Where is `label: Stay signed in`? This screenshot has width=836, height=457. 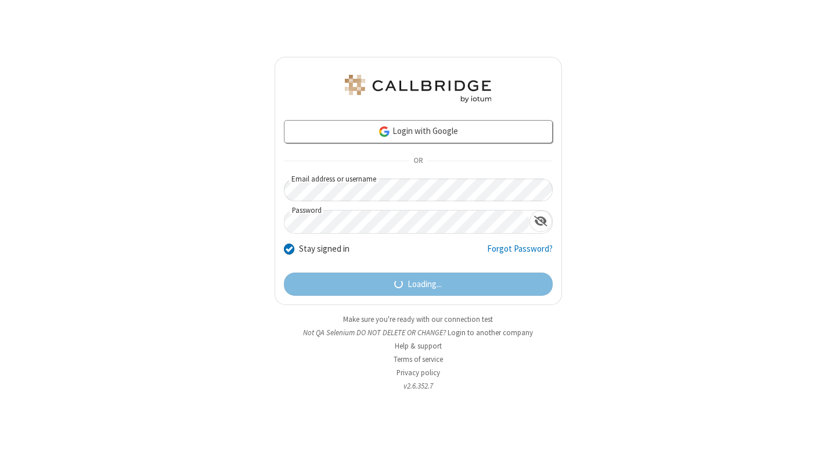 label: Stay signed in is located at coordinates (324, 249).